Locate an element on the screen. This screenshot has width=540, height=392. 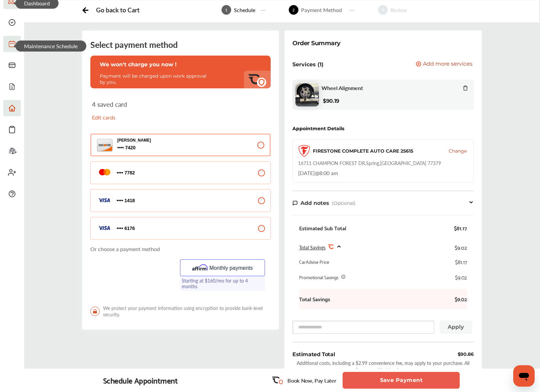
p: Services (1) is located at coordinates (308, 65).